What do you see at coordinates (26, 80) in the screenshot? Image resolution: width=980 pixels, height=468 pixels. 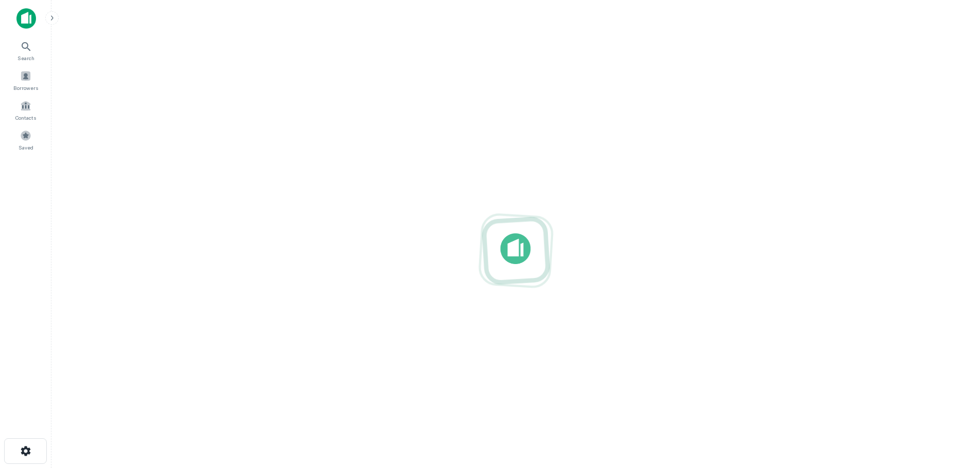 I see `a: Borrowers` at bounding box center [26, 80].